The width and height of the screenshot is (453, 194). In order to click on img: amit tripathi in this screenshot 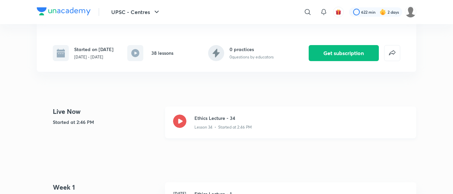, I will do `click(410, 12)`.